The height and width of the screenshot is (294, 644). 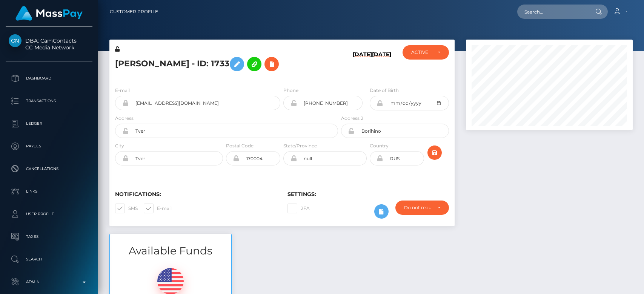 I want to click on label: Country, so click(x=379, y=146).